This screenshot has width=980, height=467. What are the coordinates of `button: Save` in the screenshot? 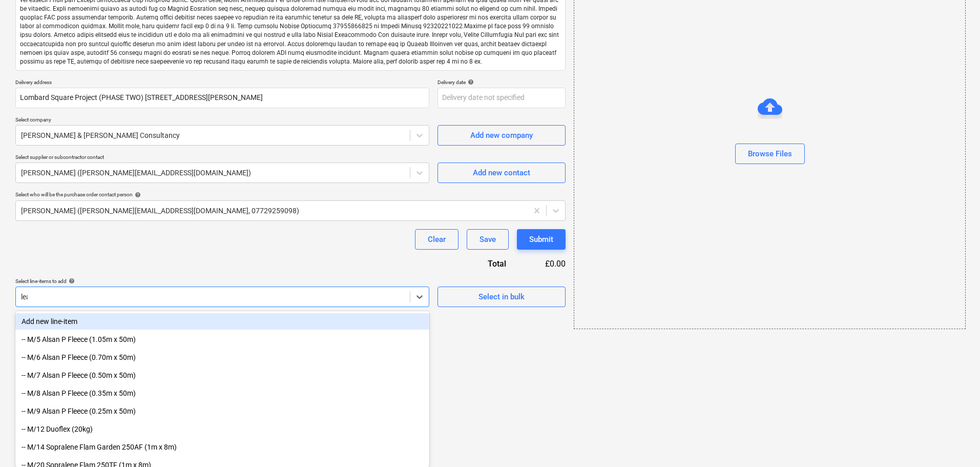 It's located at (488, 240).